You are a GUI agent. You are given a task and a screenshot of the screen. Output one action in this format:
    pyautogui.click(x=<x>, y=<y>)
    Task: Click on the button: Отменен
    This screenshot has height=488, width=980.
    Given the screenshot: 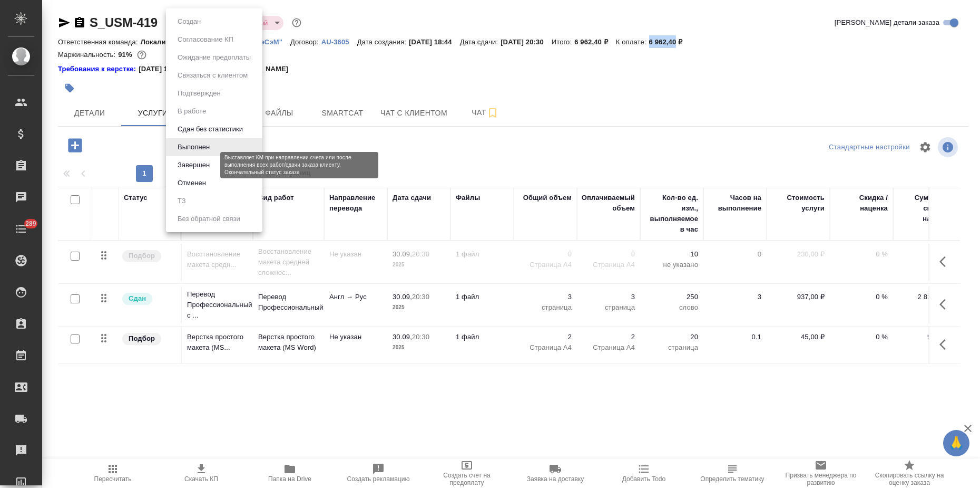 What is the action you would take?
    pyautogui.click(x=192, y=183)
    